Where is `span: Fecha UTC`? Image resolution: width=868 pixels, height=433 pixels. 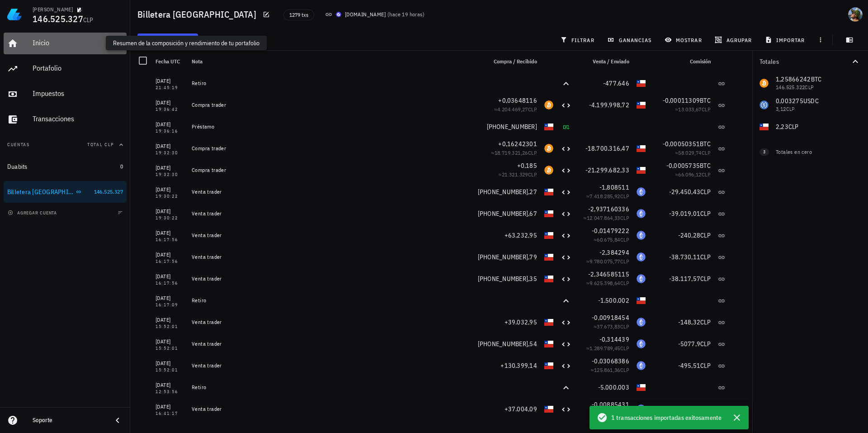
span: Fecha UTC is located at coordinates (167, 61).